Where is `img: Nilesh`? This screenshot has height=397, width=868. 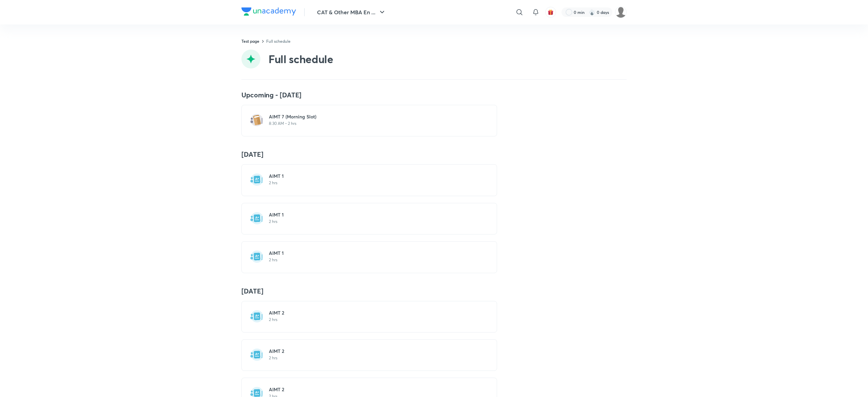 img: Nilesh is located at coordinates (621, 12).